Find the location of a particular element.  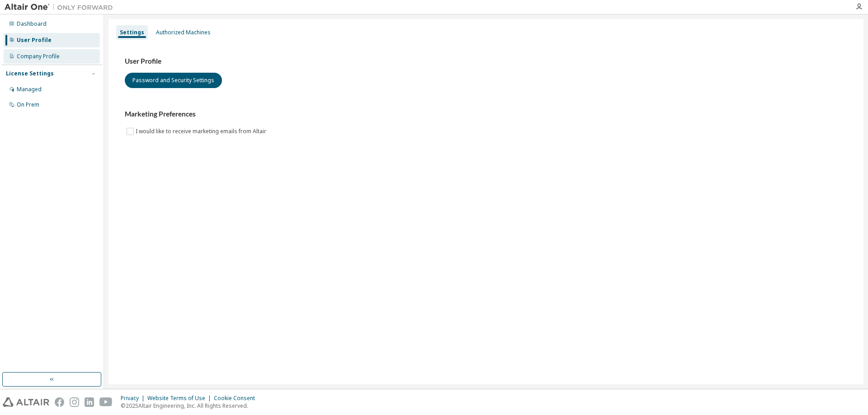

div: On Prem is located at coordinates (28, 105).